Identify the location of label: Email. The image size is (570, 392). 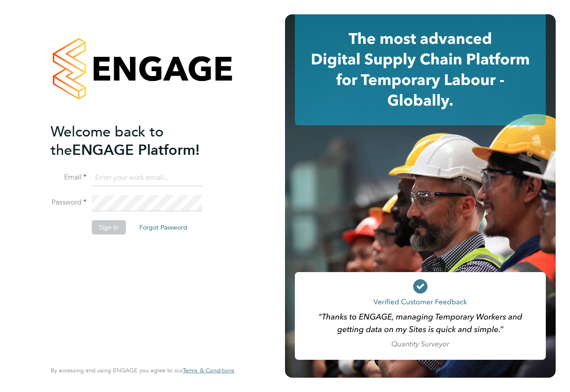
(68, 177).